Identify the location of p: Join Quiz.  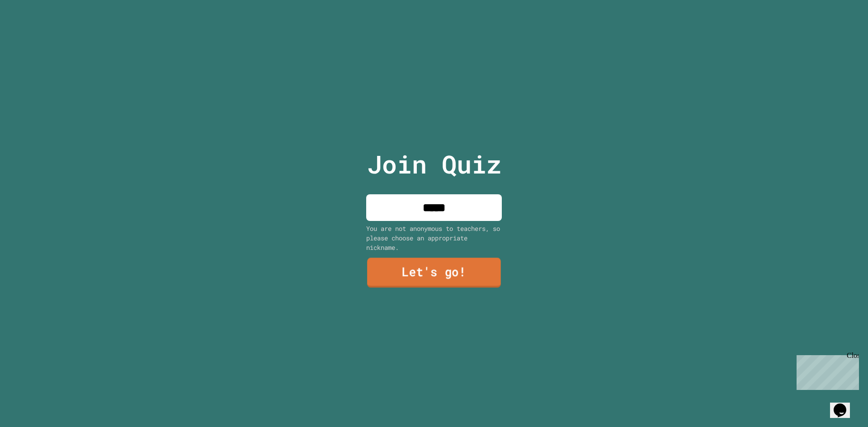
(434, 164).